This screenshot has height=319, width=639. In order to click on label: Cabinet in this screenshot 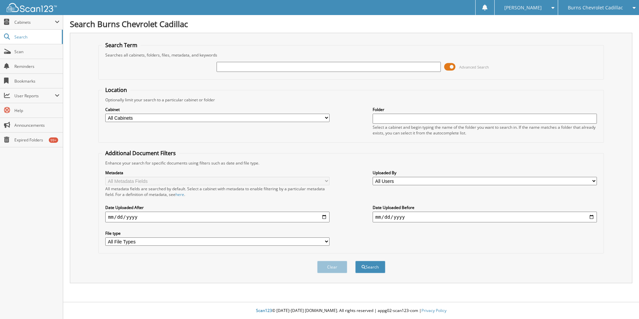, I will do `click(217, 109)`.